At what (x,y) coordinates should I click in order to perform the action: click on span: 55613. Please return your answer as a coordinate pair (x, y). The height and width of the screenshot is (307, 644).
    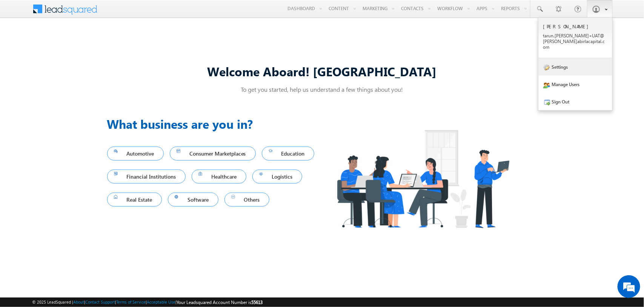
    Looking at the image, I should click on (257, 302).